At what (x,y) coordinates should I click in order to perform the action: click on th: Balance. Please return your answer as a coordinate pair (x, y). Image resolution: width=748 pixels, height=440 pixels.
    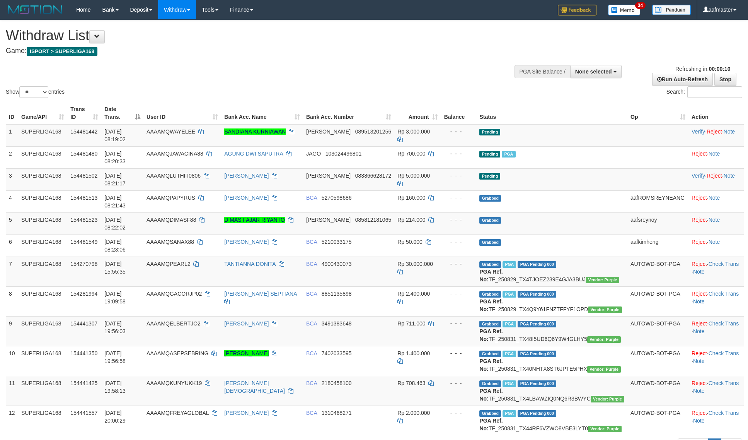
    Looking at the image, I should click on (459, 113).